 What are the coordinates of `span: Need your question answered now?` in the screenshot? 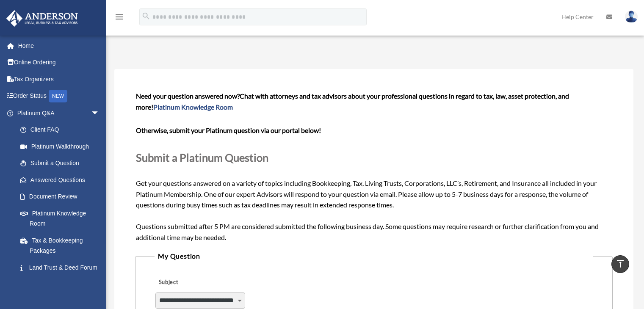 It's located at (188, 96).